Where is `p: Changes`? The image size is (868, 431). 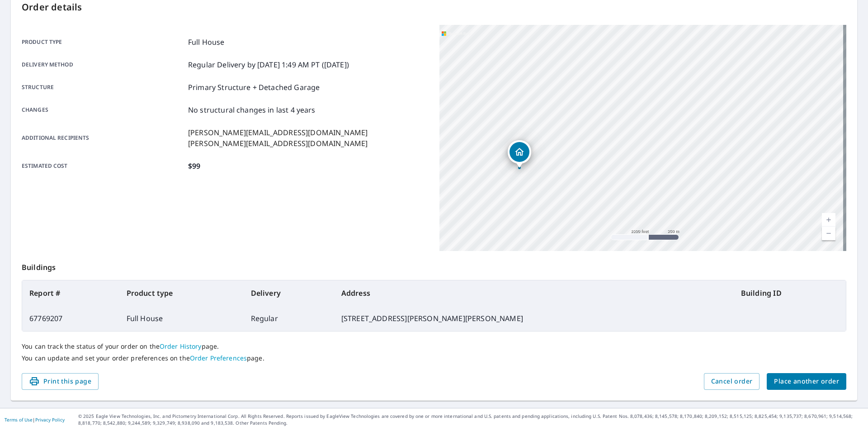 p: Changes is located at coordinates (103, 110).